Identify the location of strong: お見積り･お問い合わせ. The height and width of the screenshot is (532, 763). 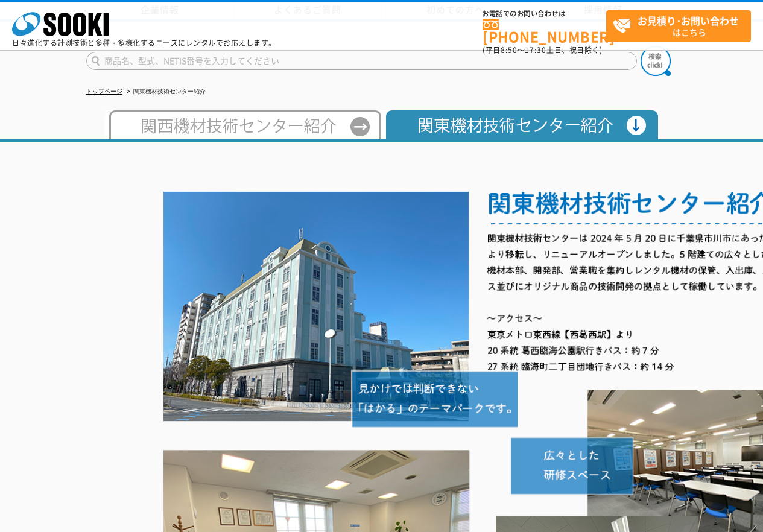
(688, 21).